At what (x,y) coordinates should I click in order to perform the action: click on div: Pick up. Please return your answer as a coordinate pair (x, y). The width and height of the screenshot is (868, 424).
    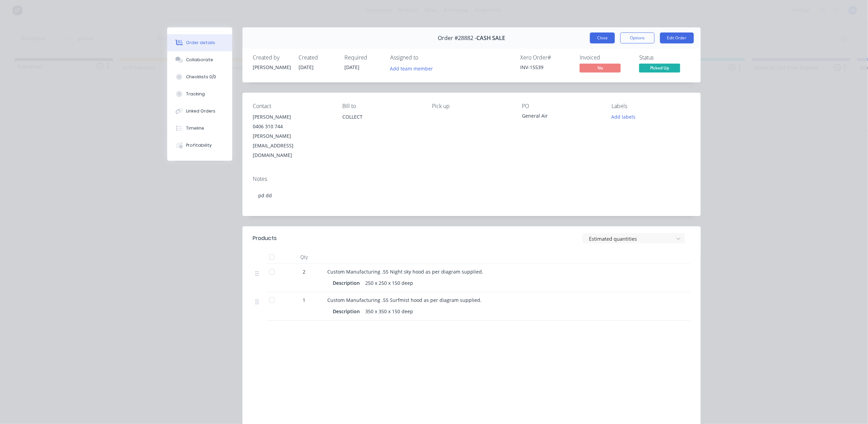
    Looking at the image, I should click on (472, 106).